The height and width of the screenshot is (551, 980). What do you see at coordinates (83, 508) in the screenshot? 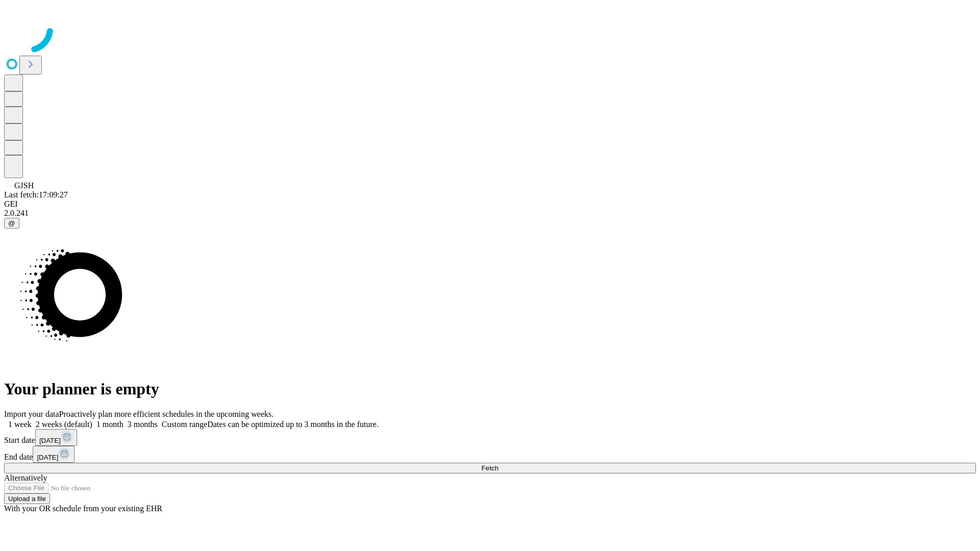
I see `span: With your OR schedule from your existing EHR` at bounding box center [83, 508].